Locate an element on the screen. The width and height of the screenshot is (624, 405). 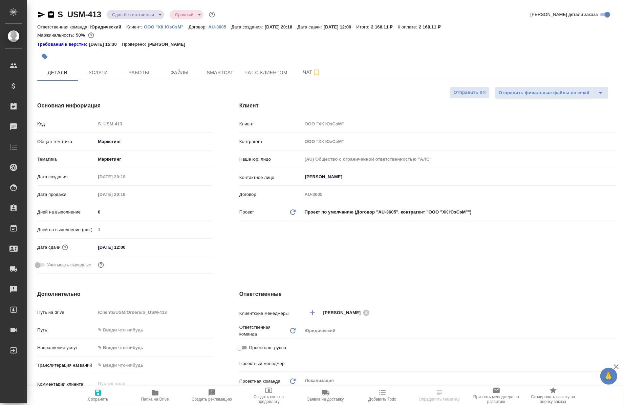
button: Скопировать ссылку на оценку заказа is located at coordinates (554, 395).